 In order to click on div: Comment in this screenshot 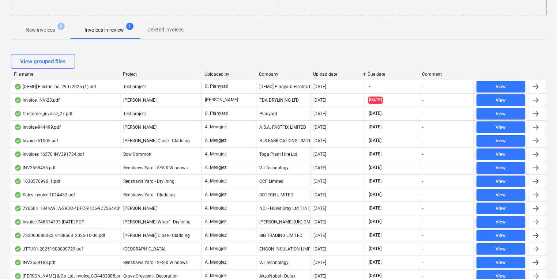, I will do `click(446, 74)`.